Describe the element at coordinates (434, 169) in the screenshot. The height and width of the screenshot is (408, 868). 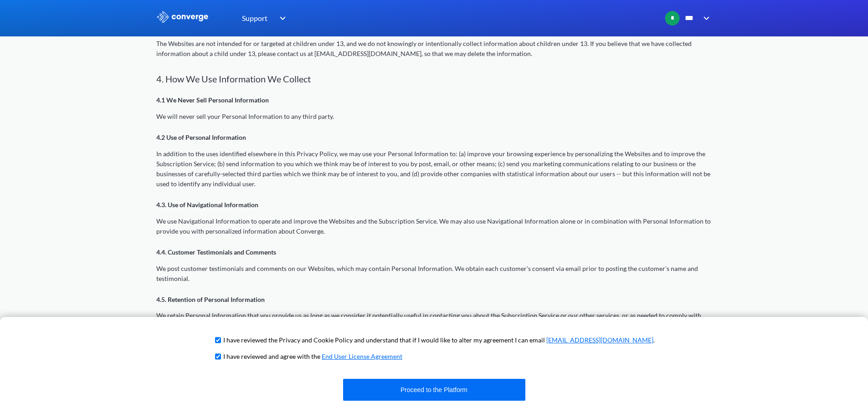
I see `p: In addition to the uses identified elsewhere in this Privacy Policy, we may use your Personal Inf...` at that location.